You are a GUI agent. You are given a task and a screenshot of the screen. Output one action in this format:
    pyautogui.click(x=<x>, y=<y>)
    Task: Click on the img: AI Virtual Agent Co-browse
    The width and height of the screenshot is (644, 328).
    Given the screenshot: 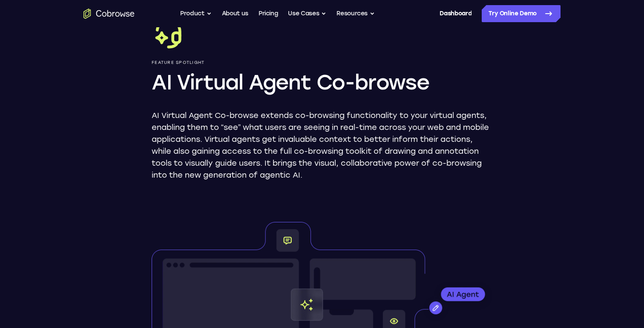 What is the action you would take?
    pyautogui.click(x=169, y=33)
    